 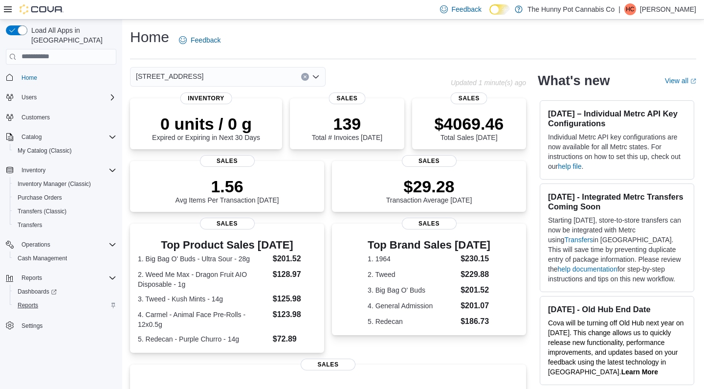 I want to click on span: Inventory, so click(x=206, y=98).